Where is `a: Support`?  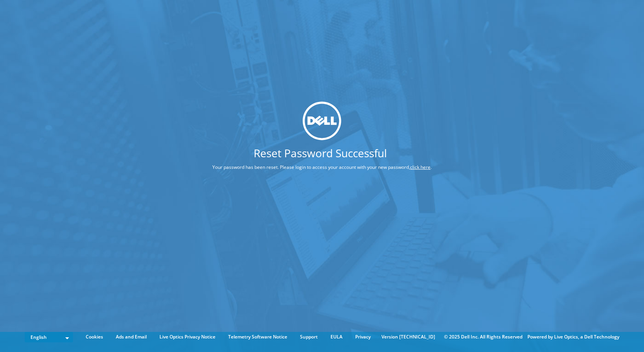
a: Support is located at coordinates (309, 337).